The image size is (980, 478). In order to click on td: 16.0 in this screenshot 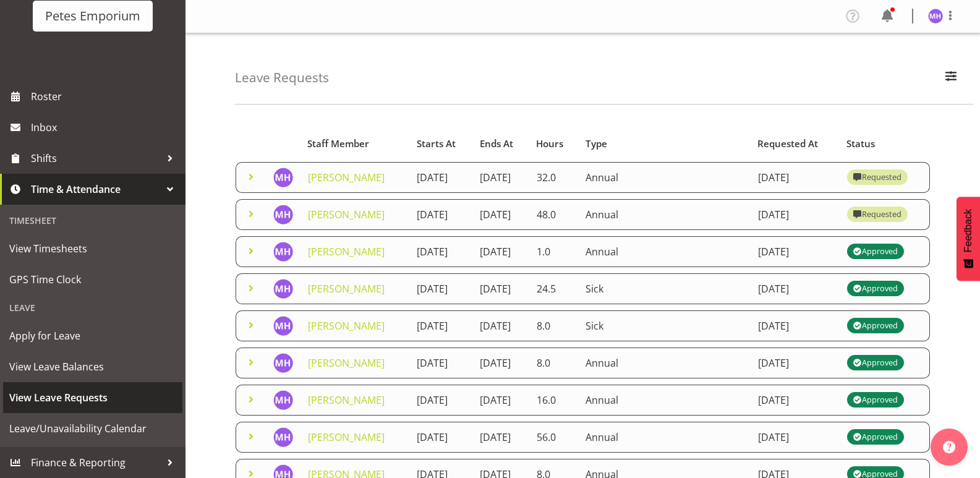, I will do `click(554, 400)`.